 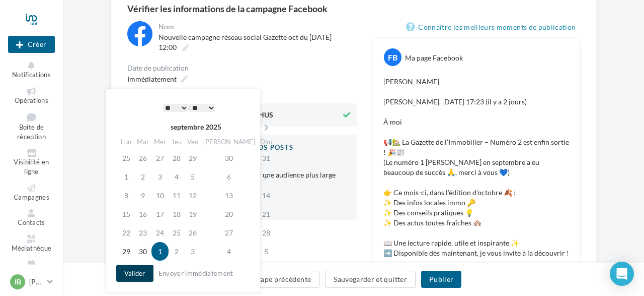 I want to click on td: 7, so click(x=266, y=176).